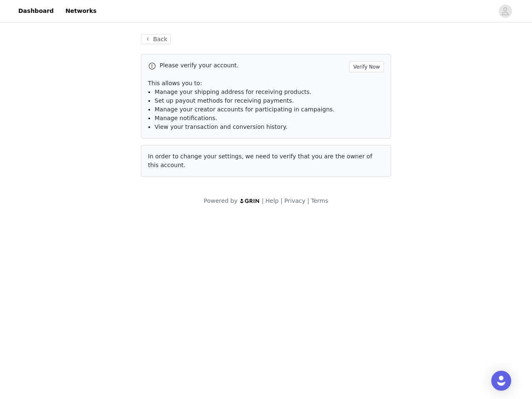 This screenshot has width=532, height=399. Describe the element at coordinates (319, 200) in the screenshot. I see `a: Terms` at that location.